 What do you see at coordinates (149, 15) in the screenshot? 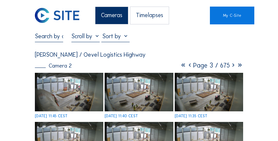
I see `div: Timelapses` at bounding box center [149, 15].